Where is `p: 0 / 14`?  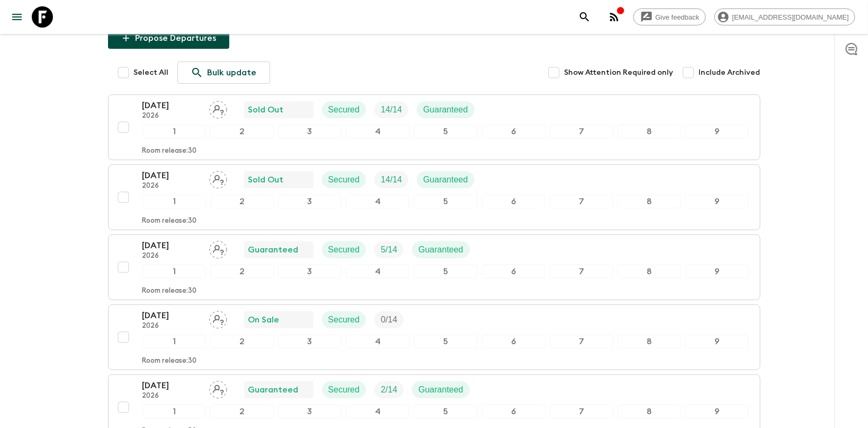
p: 0 / 14 is located at coordinates (389, 319).